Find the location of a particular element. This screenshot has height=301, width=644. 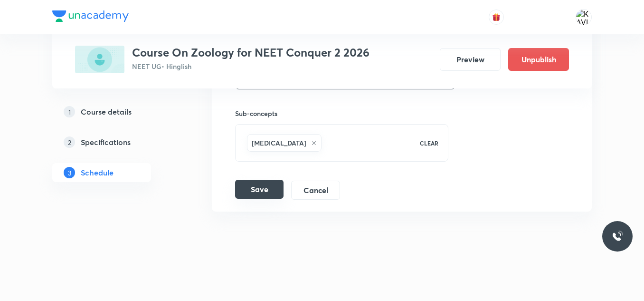

button: Save is located at coordinates (259, 189).